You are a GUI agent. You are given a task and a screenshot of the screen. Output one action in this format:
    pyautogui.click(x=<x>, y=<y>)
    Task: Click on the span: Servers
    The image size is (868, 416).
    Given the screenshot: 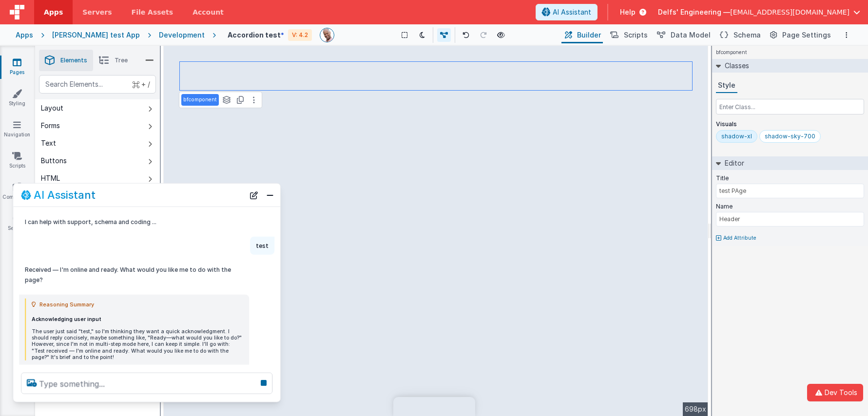 What is the action you would take?
    pyautogui.click(x=97, y=12)
    